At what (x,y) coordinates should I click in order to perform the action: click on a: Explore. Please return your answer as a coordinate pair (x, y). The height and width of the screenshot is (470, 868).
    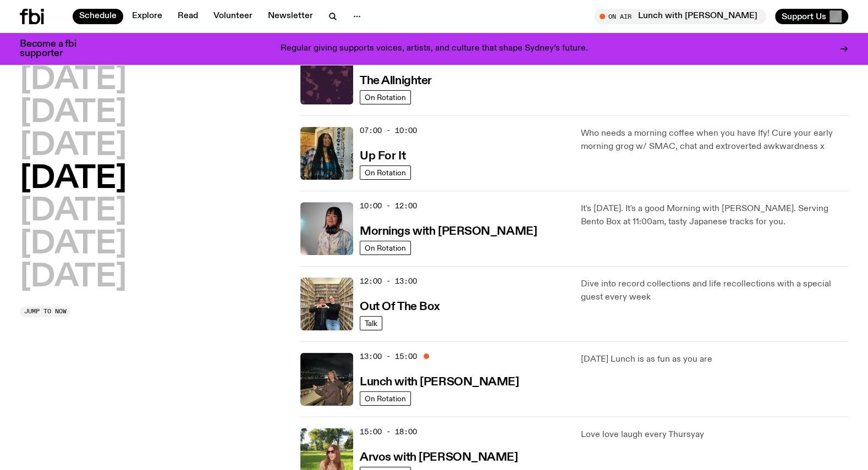
    Looking at the image, I should click on (147, 17).